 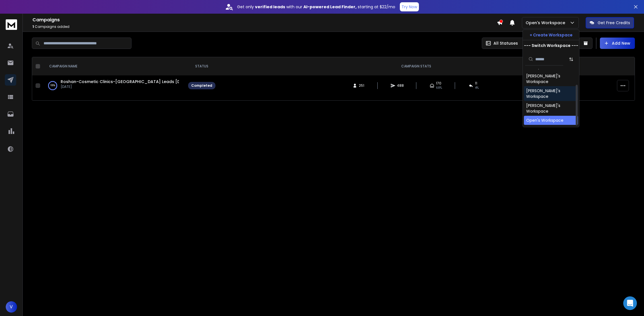 I want to click on span: 1, so click(x=33, y=27).